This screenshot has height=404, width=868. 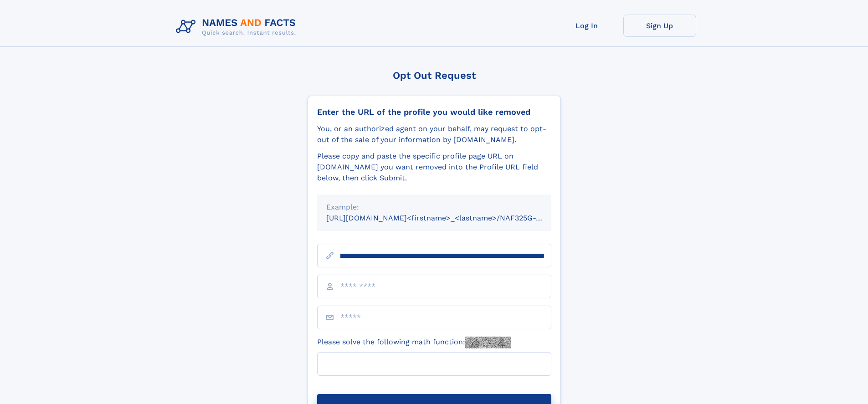 I want to click on div: Enter the URL of the profile you would like removed, so click(x=434, y=112).